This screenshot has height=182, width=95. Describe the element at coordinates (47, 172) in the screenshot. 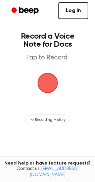

I see `span: Contact us` at that location.